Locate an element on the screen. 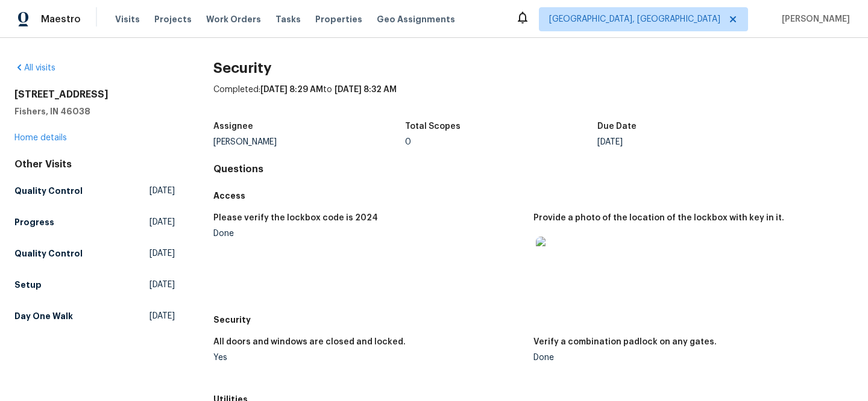 This screenshot has height=401, width=868. h5: Please verify the lockbox code is 2024 is located at coordinates (295, 218).